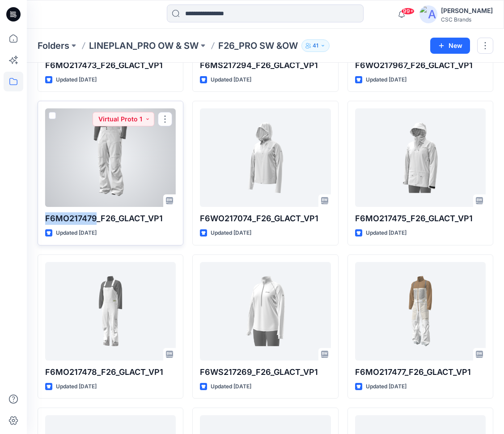 The height and width of the screenshot is (434, 504). Describe the element at coordinates (421, 157) in the screenshot. I see `a: F6MO217475_F26_GLACT_VP1` at that location.